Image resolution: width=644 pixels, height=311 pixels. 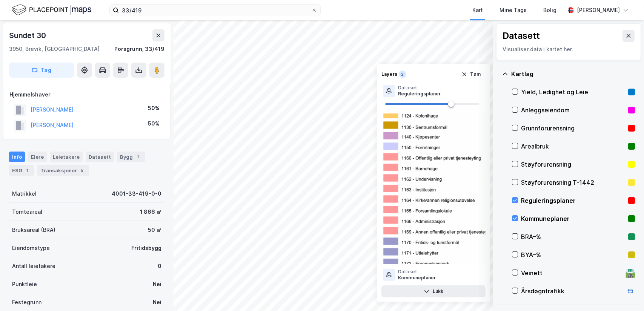 What do you see at coordinates (17, 157) in the screenshot?
I see `div: Info` at bounding box center [17, 157].